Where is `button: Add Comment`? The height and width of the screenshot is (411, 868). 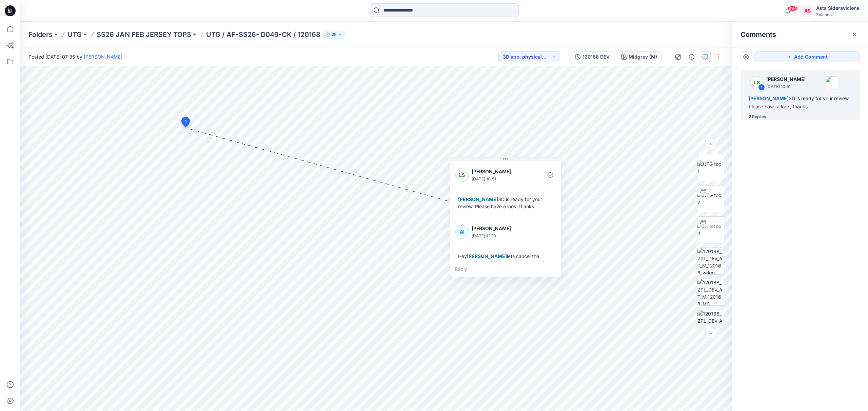
button: Add Comment is located at coordinates (807, 57).